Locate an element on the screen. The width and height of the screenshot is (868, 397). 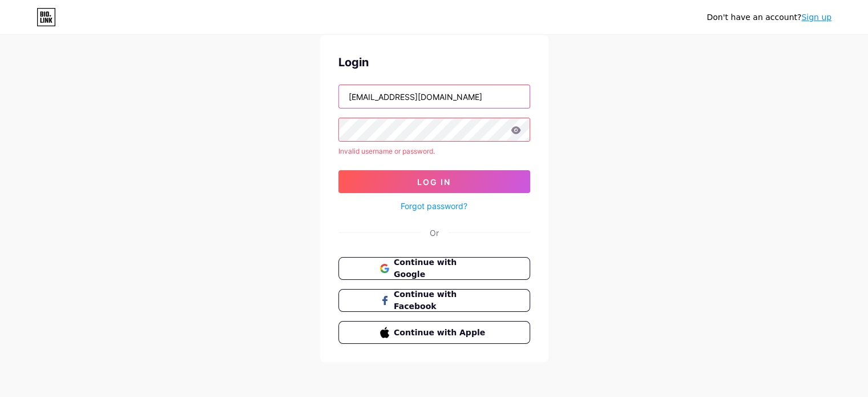
a: Forgot password? is located at coordinates (434, 206).